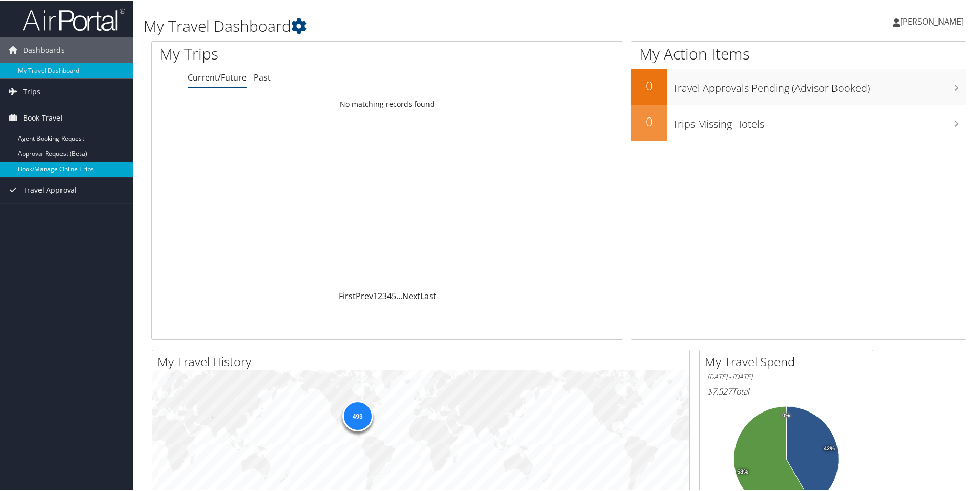  What do you see at coordinates (42, 117) in the screenshot?
I see `span: Book Travel` at bounding box center [42, 117].